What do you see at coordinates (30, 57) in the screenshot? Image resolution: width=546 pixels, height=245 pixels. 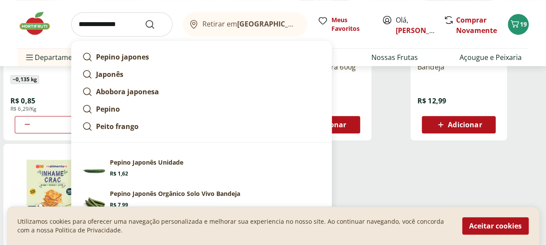 I see `button: Menu` at bounding box center [30, 57].